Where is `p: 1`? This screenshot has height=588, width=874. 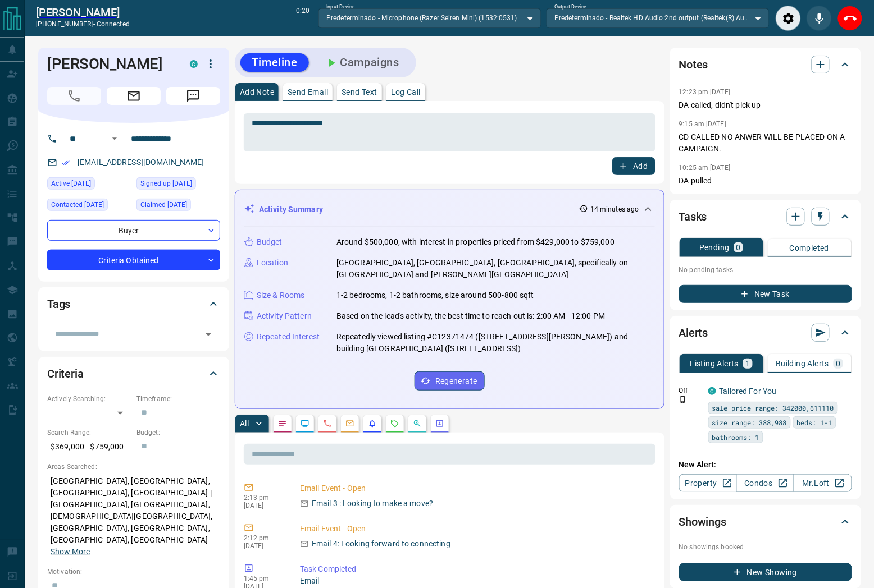 p: 1 is located at coordinates (747, 364).